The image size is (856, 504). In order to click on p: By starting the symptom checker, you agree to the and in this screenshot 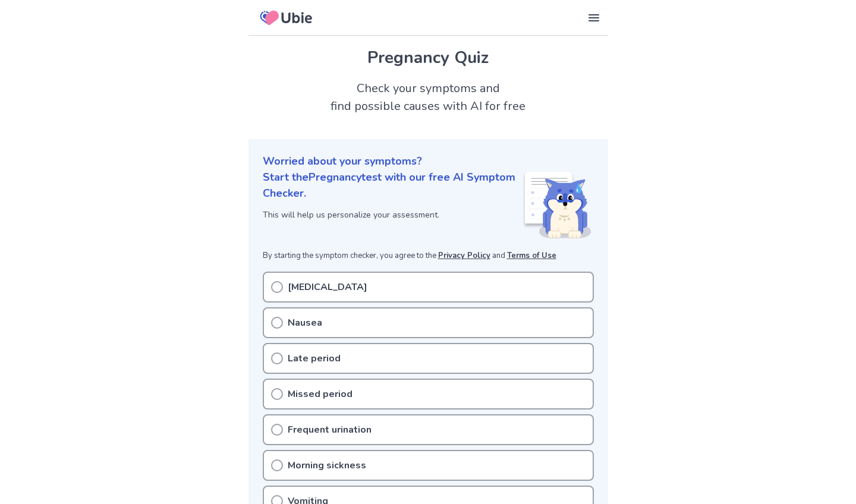, I will do `click(428, 256)`.